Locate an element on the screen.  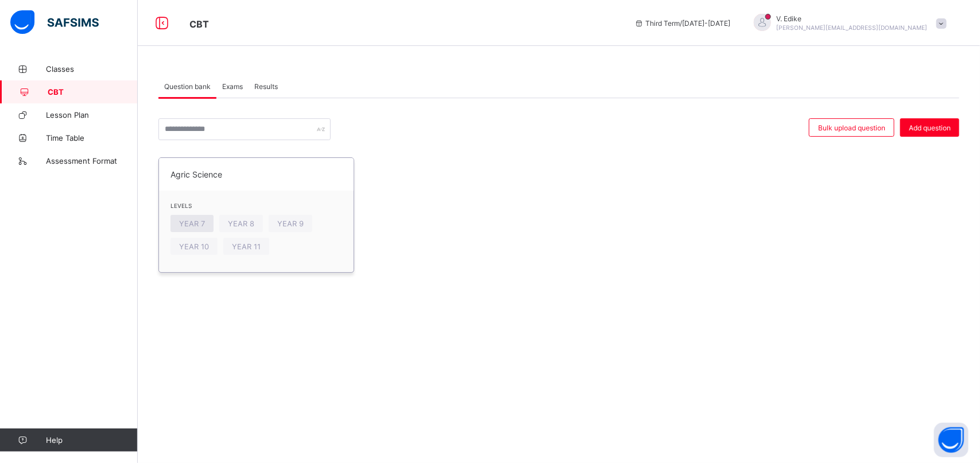
img: safsims is located at coordinates (54, 22).